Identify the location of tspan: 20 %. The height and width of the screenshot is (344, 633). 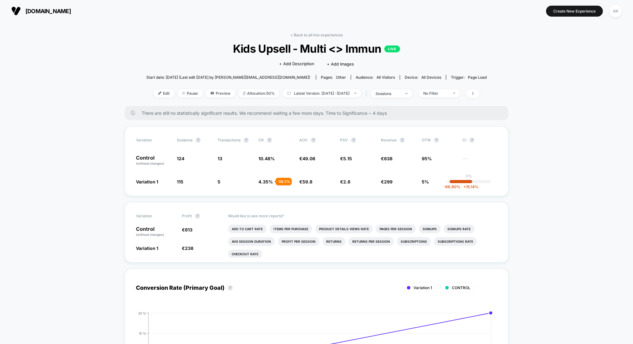
(142, 313).